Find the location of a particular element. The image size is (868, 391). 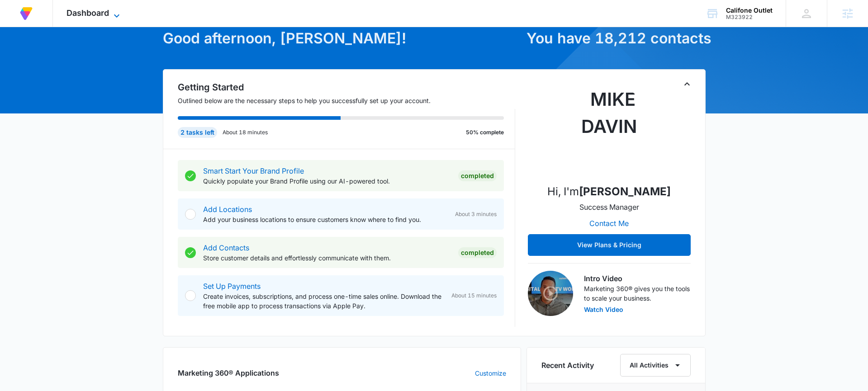

a: Smart Start Your Brand Profile is located at coordinates (254, 171).